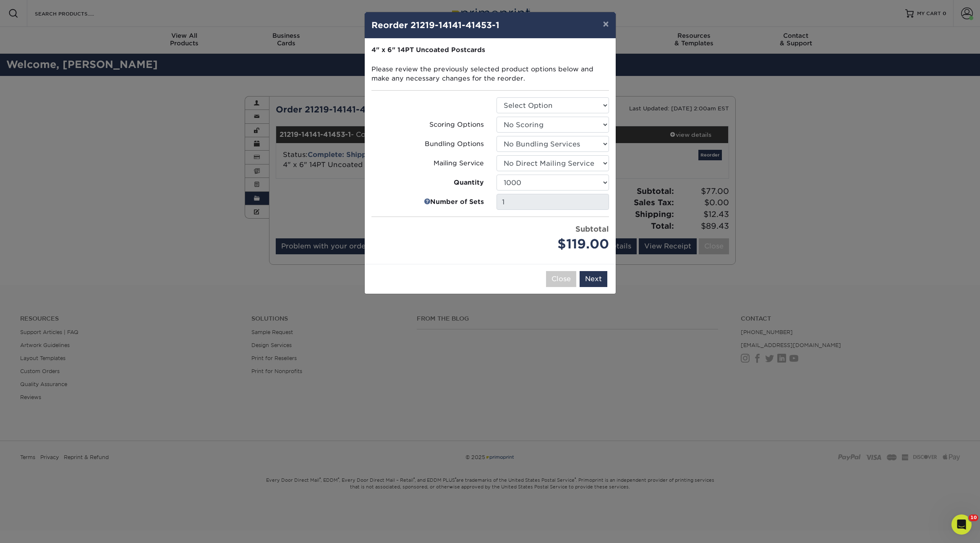 The image size is (980, 543). I want to click on label: Mailing Service, so click(428, 163).